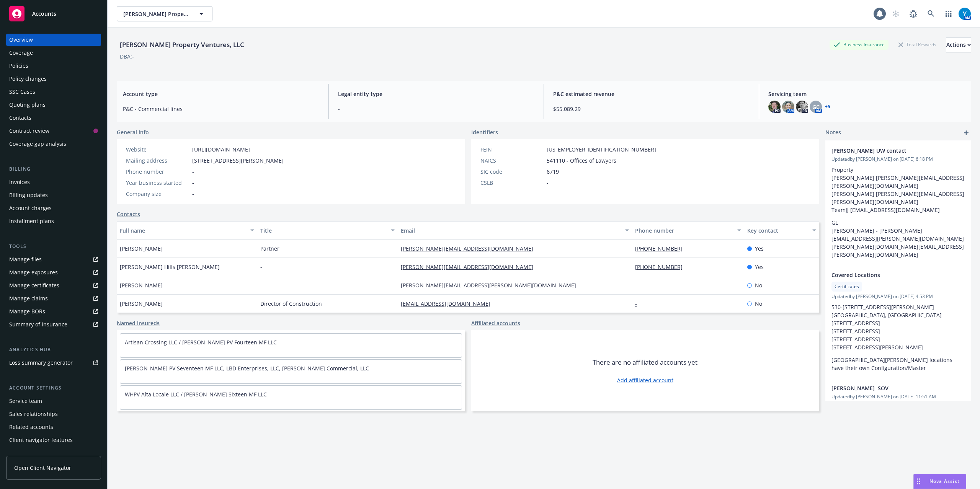 The image size is (980, 489). I want to click on a: Switch app, so click(948, 13).